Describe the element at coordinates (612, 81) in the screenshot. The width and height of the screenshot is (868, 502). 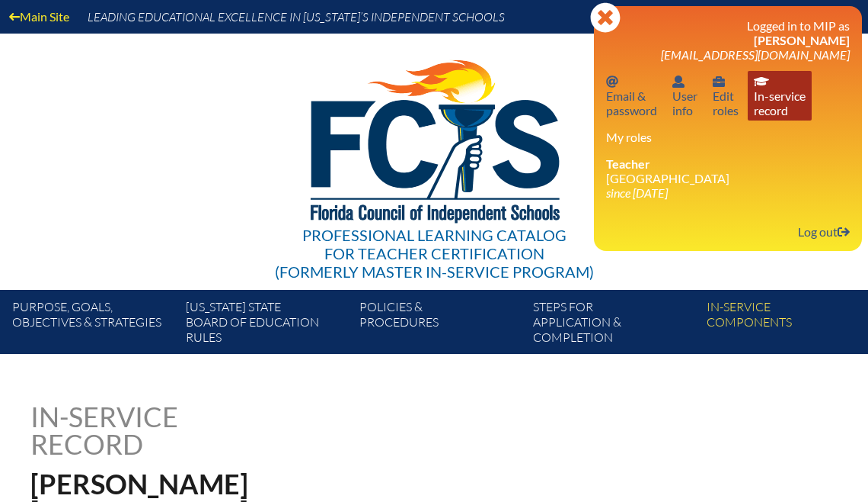
I see `svg: Email password` at that location.